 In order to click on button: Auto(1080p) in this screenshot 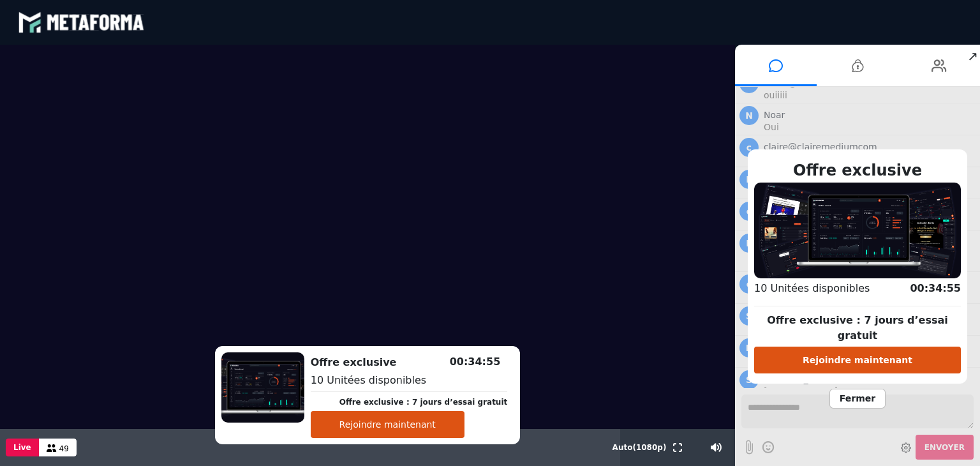, I will do `click(639, 447)`.